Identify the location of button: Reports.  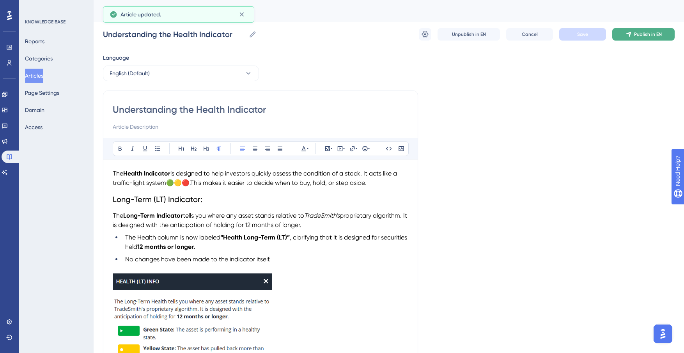
(35, 41).